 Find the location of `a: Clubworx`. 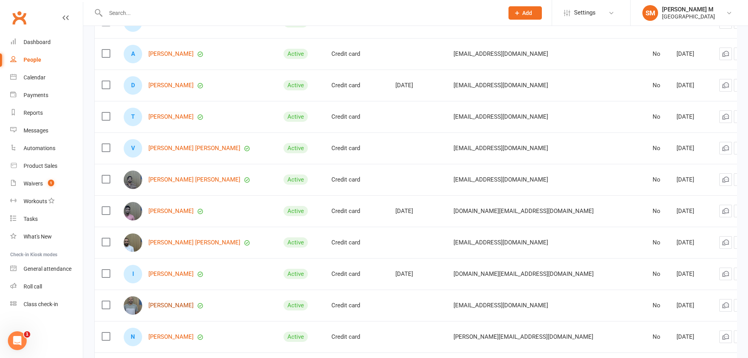

a: Clubworx is located at coordinates (19, 18).